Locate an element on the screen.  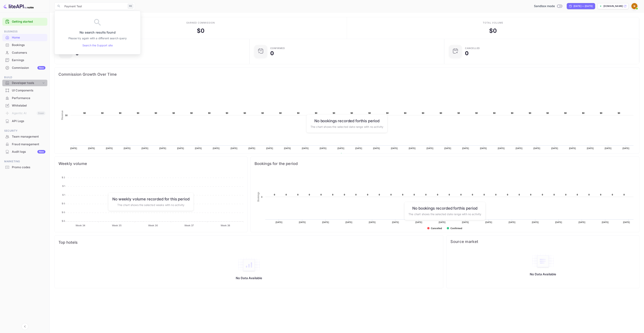
div: Earned commission is located at coordinates (200, 23).